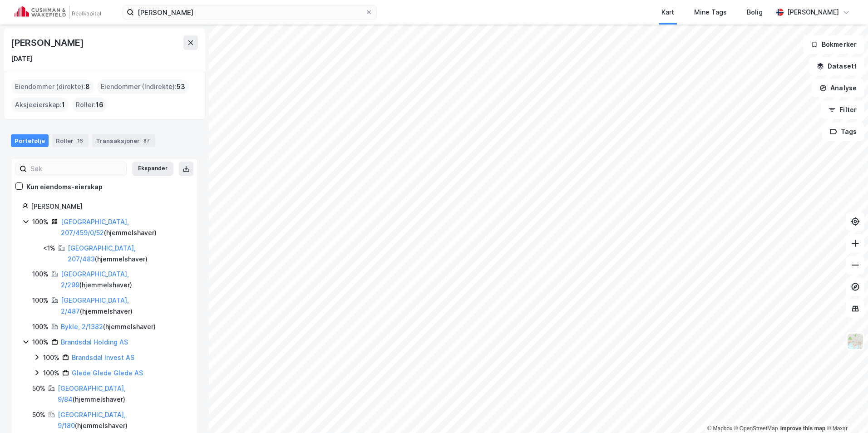  I want to click on div: Transaksjoner, so click(124, 141).